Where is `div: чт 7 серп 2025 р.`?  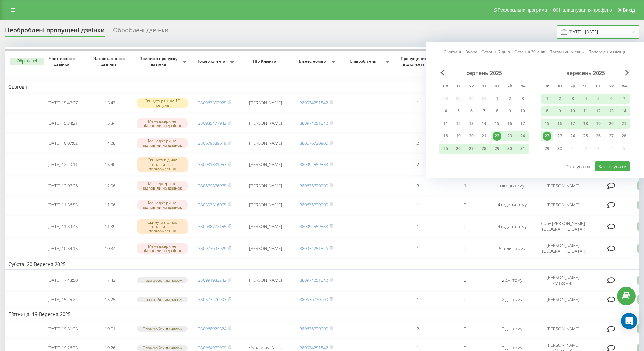
div: чт 7 серп 2025 р. is located at coordinates (484, 111).